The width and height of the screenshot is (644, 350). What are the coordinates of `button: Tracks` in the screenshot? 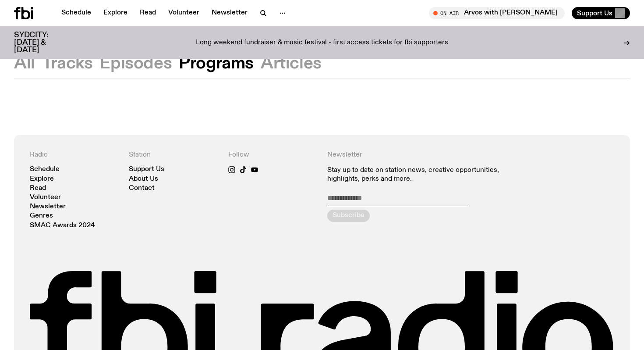 It's located at (68, 64).